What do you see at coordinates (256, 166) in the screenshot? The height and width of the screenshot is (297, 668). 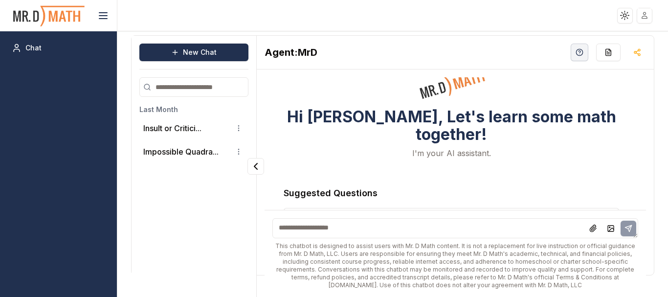 I see `button: Collapse panel` at bounding box center [256, 166].